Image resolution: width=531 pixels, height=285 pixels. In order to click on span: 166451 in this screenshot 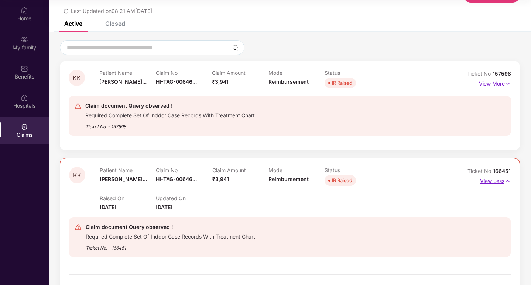, I will do `click(501, 171)`.